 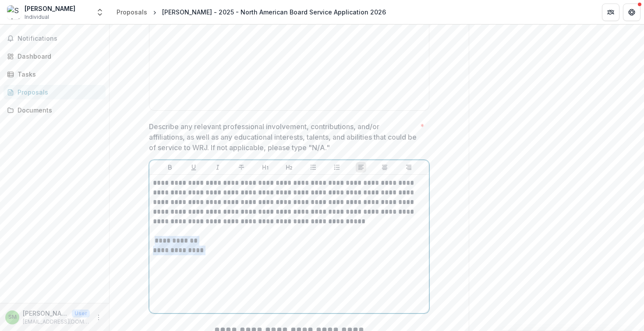 I want to click on button: Heading 2, so click(x=289, y=167).